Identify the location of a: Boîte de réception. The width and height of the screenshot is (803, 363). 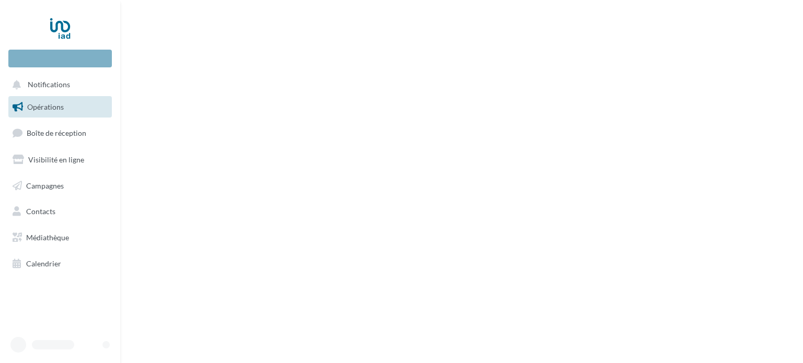
(60, 133).